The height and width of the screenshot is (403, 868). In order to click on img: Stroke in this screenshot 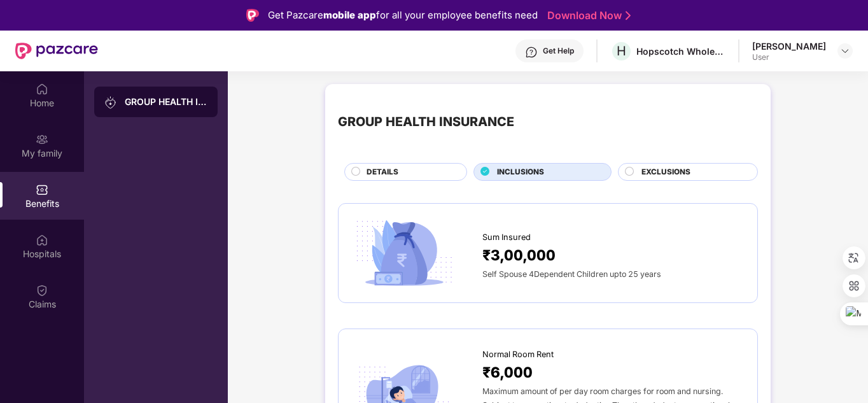, I will do `click(629, 15)`.